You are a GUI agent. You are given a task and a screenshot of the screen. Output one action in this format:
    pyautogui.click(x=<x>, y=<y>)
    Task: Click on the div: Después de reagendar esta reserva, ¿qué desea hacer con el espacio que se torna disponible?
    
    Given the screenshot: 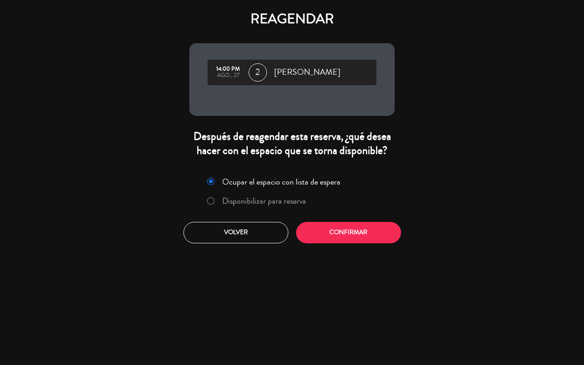 What is the action you would take?
    pyautogui.click(x=292, y=144)
    